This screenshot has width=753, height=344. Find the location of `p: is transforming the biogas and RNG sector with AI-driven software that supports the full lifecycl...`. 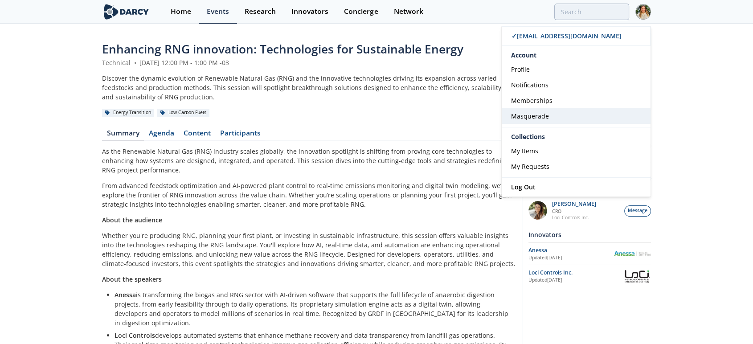

p: is transforming the biogas and RNG sector with AI-driven software that supports the full lifecycl... is located at coordinates (312, 309).